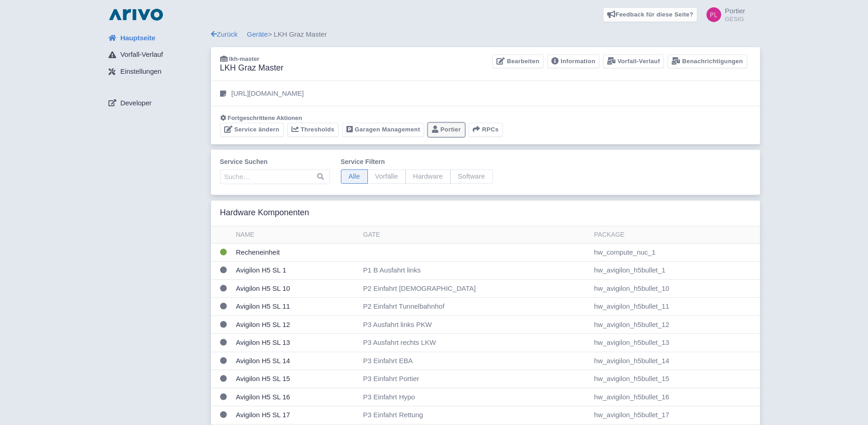  Describe the element at coordinates (296, 271) in the screenshot. I see `td: Avigilon H5 SL 1` at that location.